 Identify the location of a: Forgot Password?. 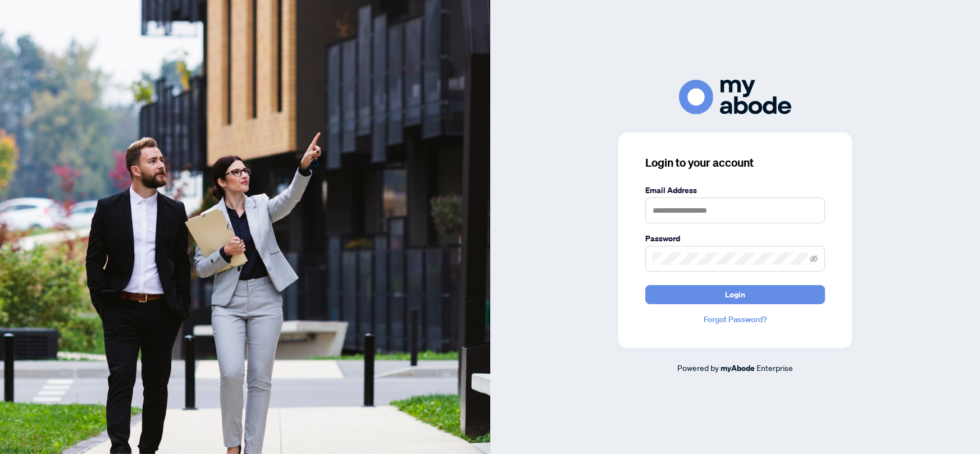
(735, 320).